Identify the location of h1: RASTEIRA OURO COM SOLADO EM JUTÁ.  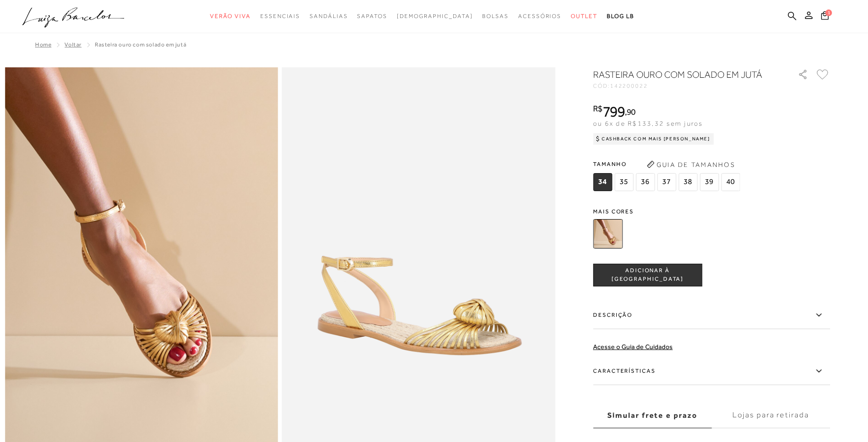
(682, 75).